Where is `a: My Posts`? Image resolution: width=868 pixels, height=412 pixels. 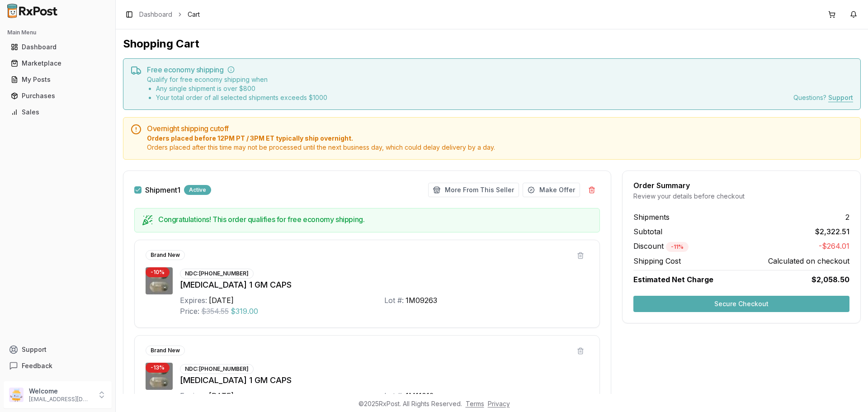 a: My Posts is located at coordinates (57, 79).